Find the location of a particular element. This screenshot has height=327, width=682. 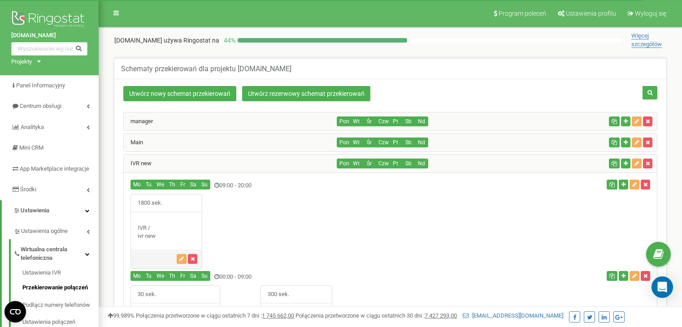

span: 1800 sek. is located at coordinates (150, 203).